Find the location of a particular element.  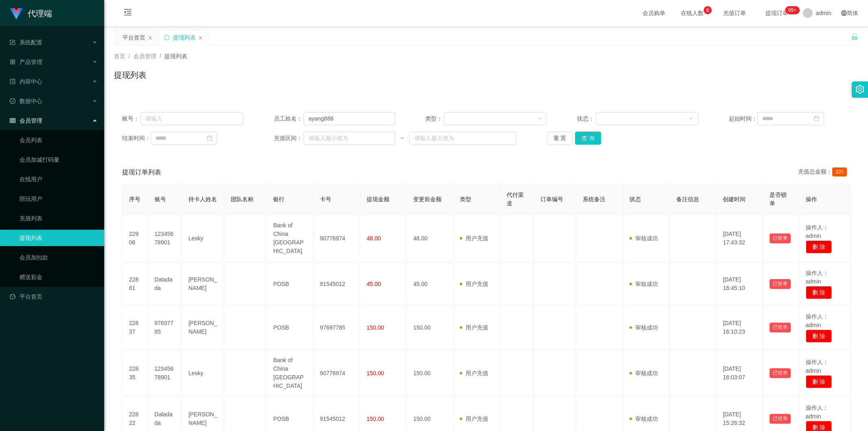

span: 320 is located at coordinates (840, 172).